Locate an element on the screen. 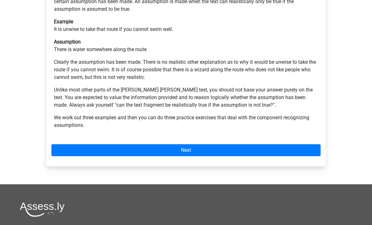 The width and height of the screenshot is (372, 225). b: Example is located at coordinates (63, 21).